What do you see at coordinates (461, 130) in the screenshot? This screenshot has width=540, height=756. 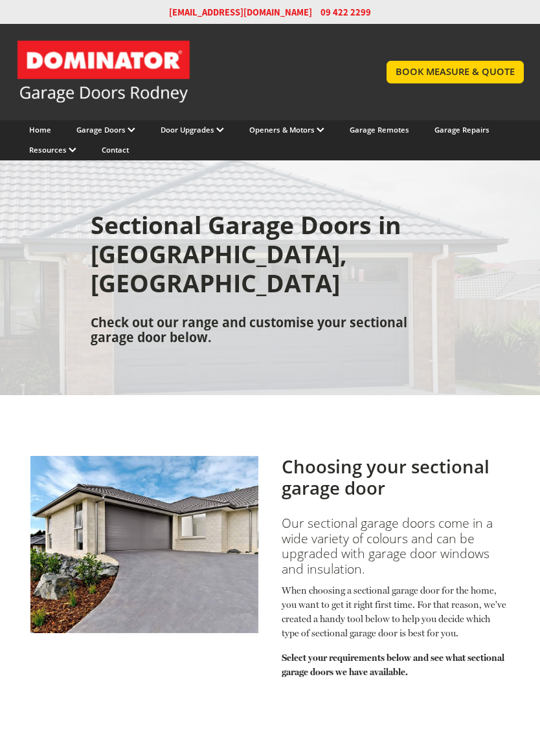 I see `a: Garage Repairs` at bounding box center [461, 130].